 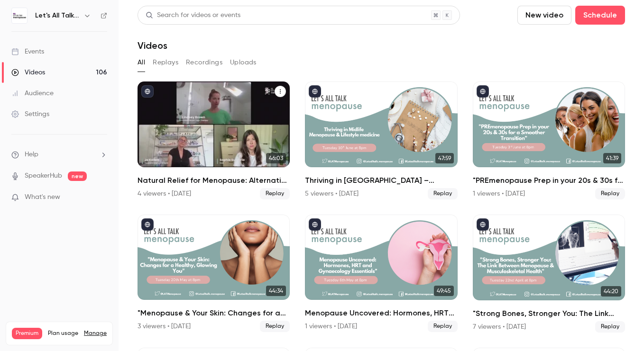 What do you see at coordinates (31, 154) in the screenshot?
I see `span: Help` at bounding box center [31, 154].